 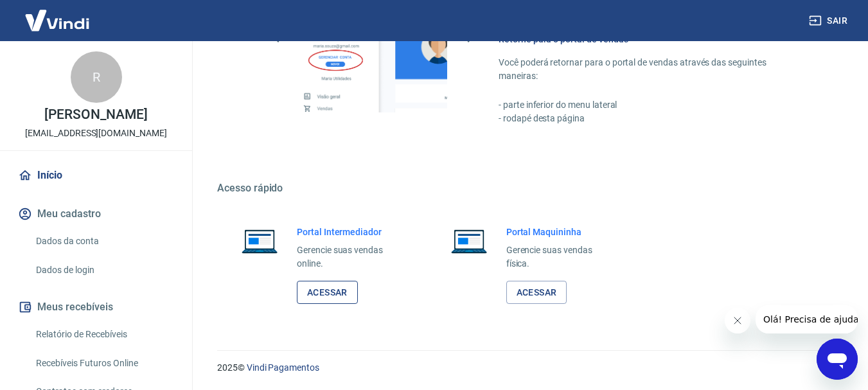 I want to click on button: Meus recebíveis, so click(x=96, y=307).